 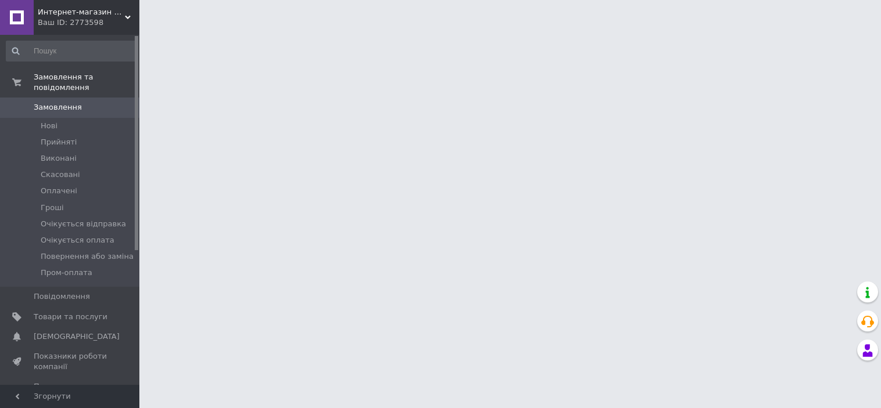 I want to click on span: Нові, so click(x=49, y=126).